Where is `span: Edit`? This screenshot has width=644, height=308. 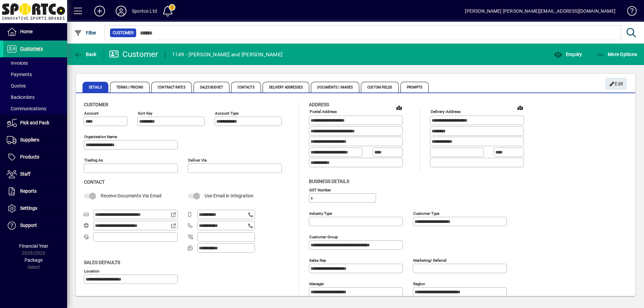
span: Edit is located at coordinates (616, 84).